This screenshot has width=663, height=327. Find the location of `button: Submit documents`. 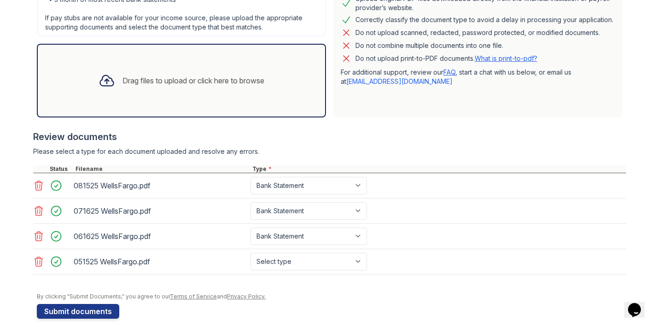

button: Submit documents is located at coordinates (78, 311).